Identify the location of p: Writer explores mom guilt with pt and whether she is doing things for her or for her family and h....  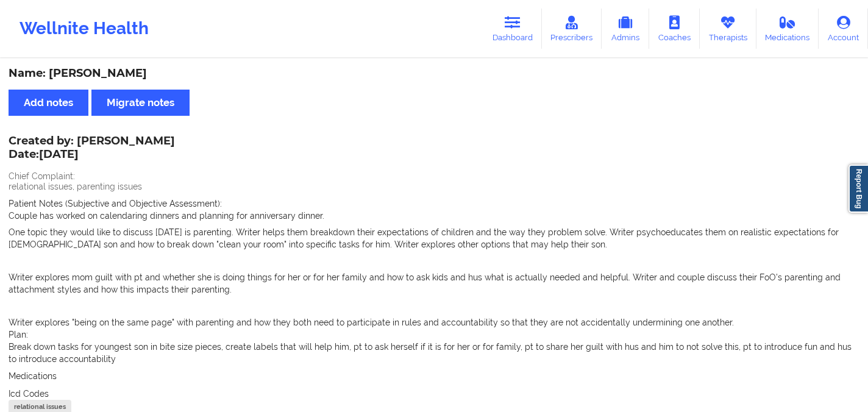
(434, 283).